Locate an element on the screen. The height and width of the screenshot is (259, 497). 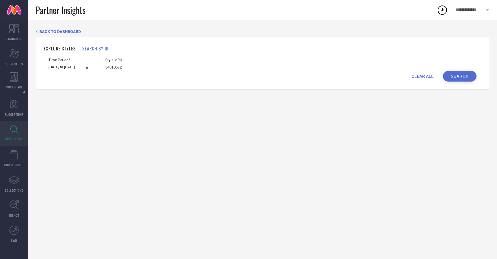
div: Open download list is located at coordinates (443, 10).